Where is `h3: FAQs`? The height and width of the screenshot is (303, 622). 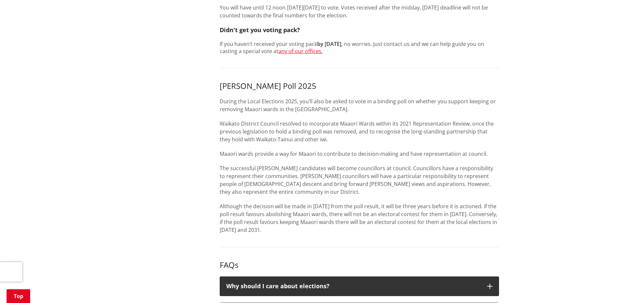
h3: FAQs is located at coordinates (359, 265).